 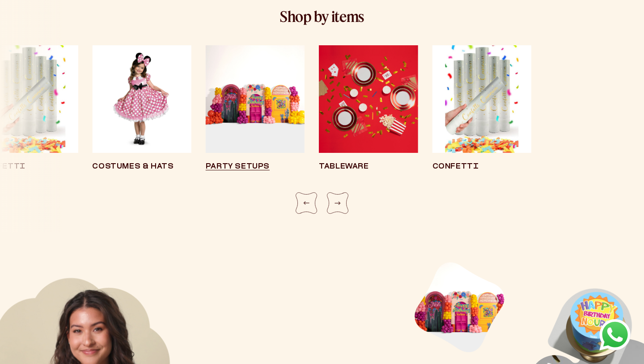 I want to click on div: 3 / 8, so click(x=482, y=119).